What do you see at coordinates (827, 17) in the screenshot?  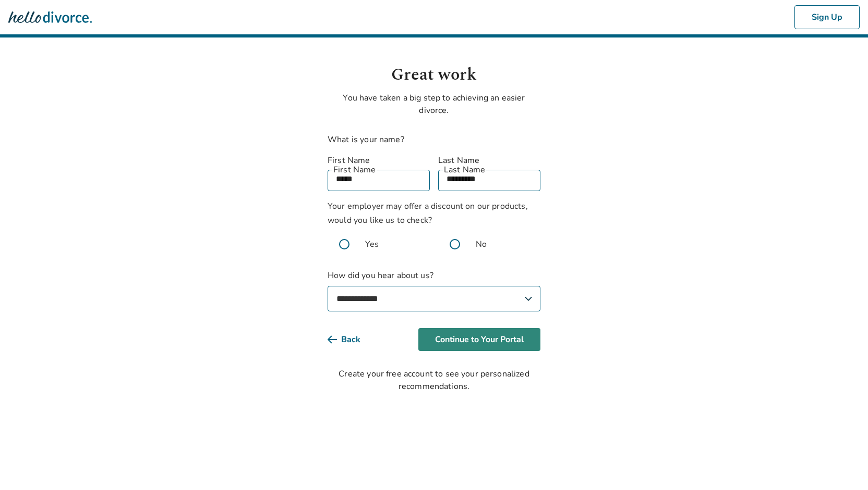 I see `button: Sign Up` at bounding box center [827, 17].